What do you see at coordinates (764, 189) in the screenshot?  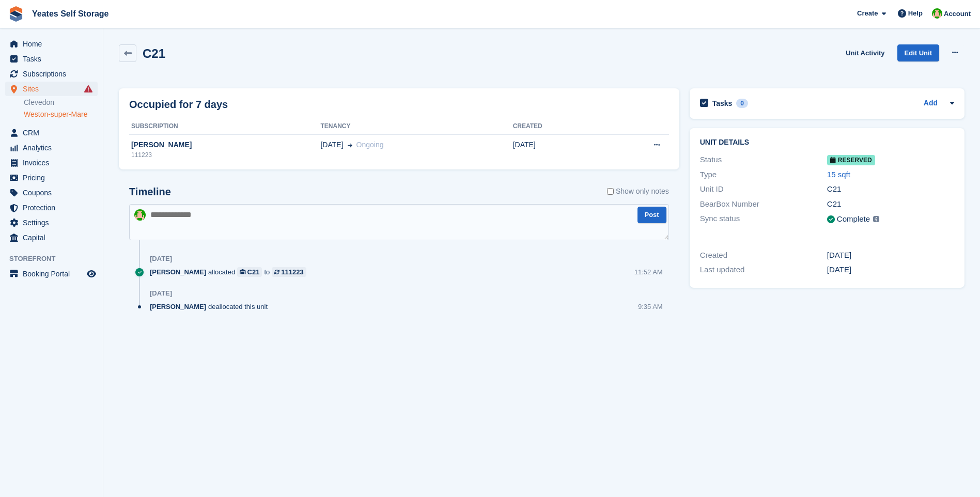 I see `div: Unit ID` at bounding box center [764, 189].